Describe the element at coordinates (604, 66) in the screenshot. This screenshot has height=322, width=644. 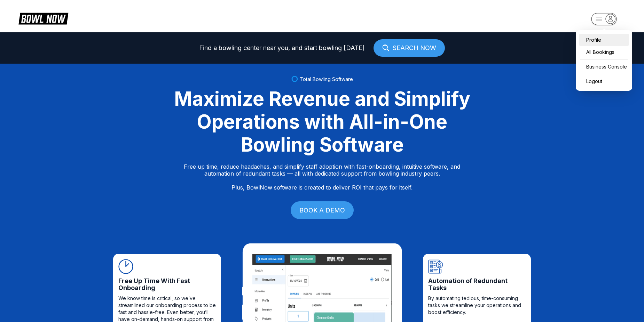
I see `a: Business Console` at that location.